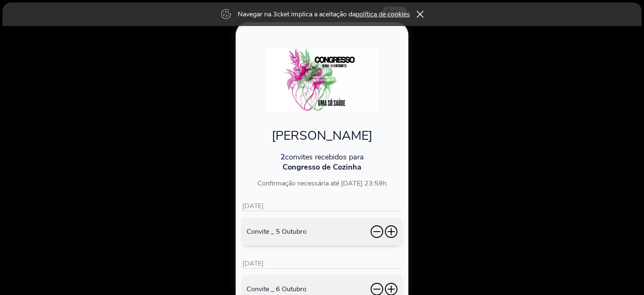 This screenshot has height=295, width=644. Describe the element at coordinates (383, 15) in the screenshot. I see `a: política de cookies` at that location.